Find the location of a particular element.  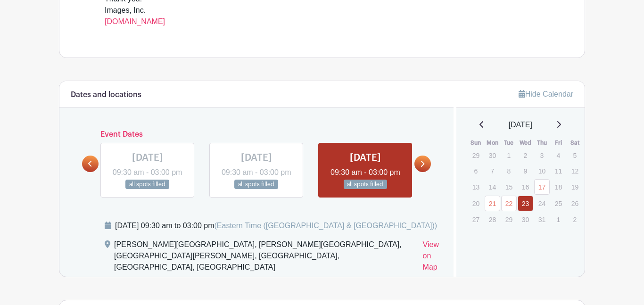

th: Fri is located at coordinates (558, 143).